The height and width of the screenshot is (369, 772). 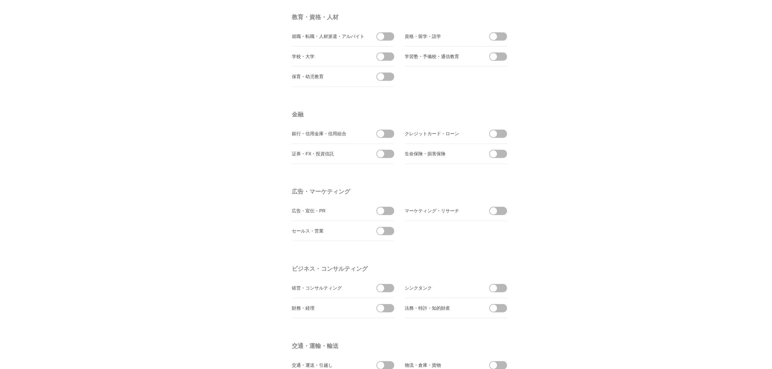 What do you see at coordinates (442, 308) in the screenshot?
I see `div: 法務・特許・知的財産` at bounding box center [442, 308].